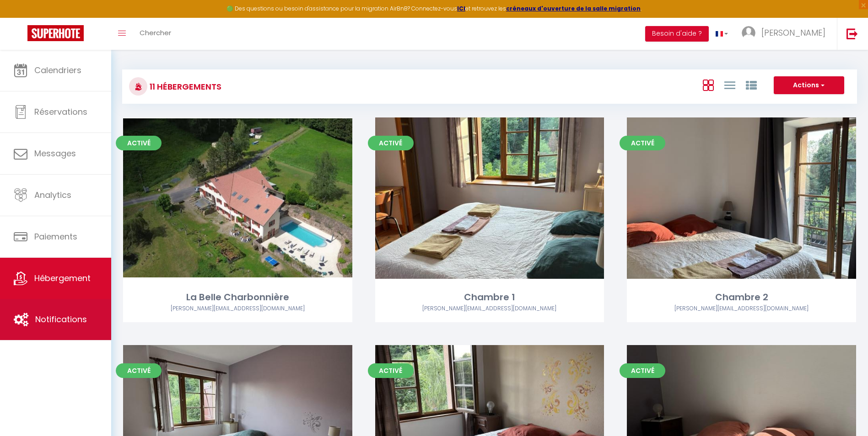 The width and height of the screenshot is (868, 436). Describe the element at coordinates (62, 278) in the screenshot. I see `span: Hébergement` at that location.